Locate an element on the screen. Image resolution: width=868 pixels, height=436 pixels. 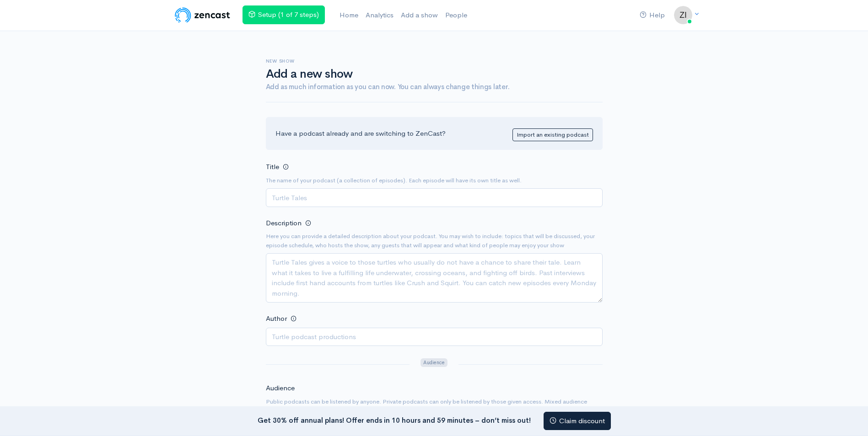
label: Description is located at coordinates (284, 223).